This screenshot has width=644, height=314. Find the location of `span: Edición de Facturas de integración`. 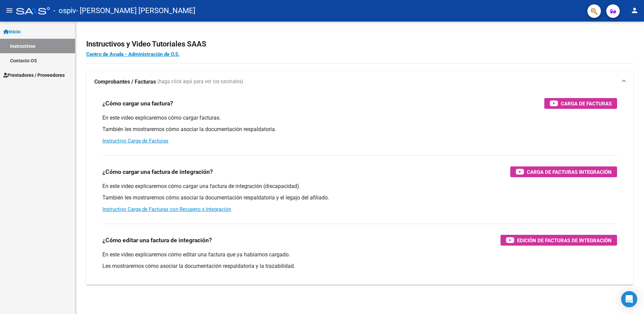

span: Edición de Facturas de integración is located at coordinates (564, 240).